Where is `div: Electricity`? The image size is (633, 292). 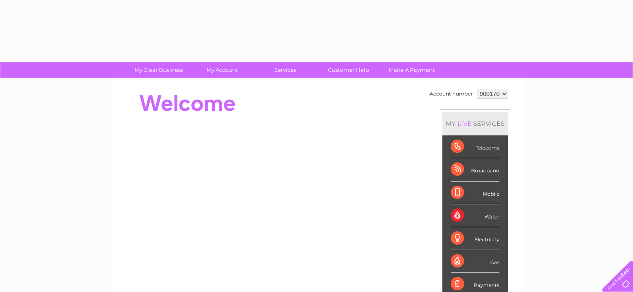
div: Electricity is located at coordinates (475, 239).